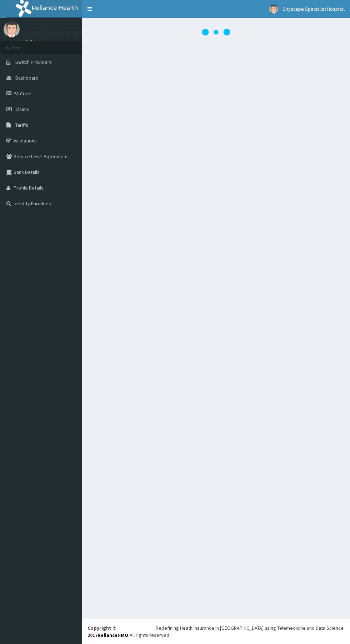 The height and width of the screenshot is (644, 350). What do you see at coordinates (77, 32) in the screenshot?
I see `p: Framel Eye clinic and optical Services` at bounding box center [77, 32].